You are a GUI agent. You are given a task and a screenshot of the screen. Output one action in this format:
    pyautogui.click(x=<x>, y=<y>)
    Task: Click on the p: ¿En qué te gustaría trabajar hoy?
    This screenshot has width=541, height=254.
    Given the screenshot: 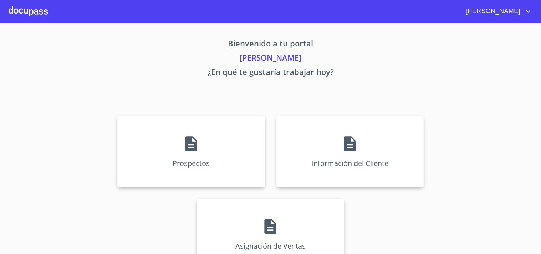 What is the action you would take?
    pyautogui.click(x=270, y=73)
    